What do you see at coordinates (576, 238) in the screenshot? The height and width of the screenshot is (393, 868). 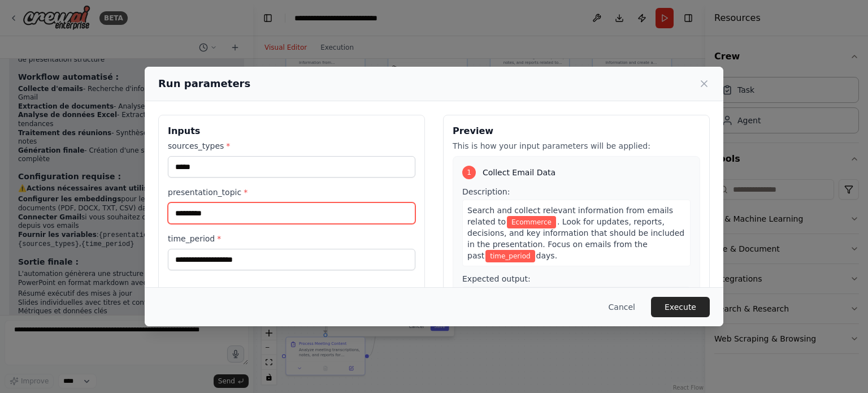 I see `span: . Look for updates, reports, decisions, and key information that should be included in the presen...` at bounding box center [576, 238].